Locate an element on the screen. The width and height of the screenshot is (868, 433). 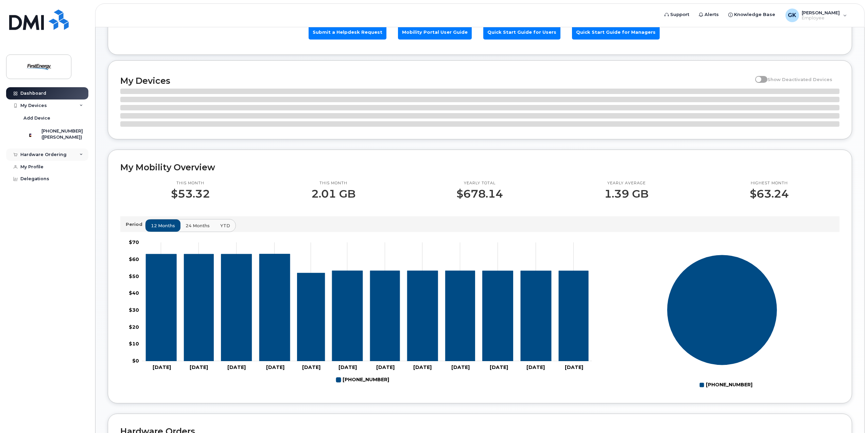
span: Alerts is located at coordinates (712, 15).